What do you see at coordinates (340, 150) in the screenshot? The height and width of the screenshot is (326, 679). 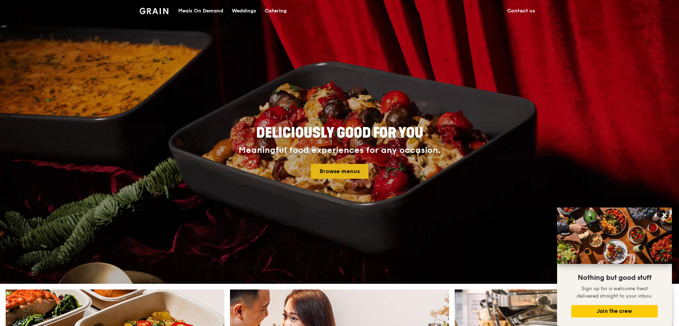 I see `div: Meaningful food experiences for any occasion.` at bounding box center [340, 150].